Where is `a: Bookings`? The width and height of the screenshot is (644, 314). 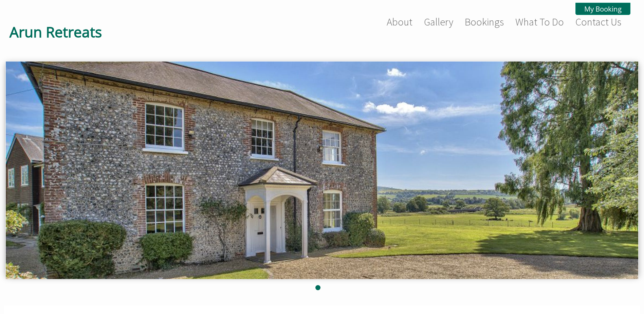 a: Bookings is located at coordinates (484, 22).